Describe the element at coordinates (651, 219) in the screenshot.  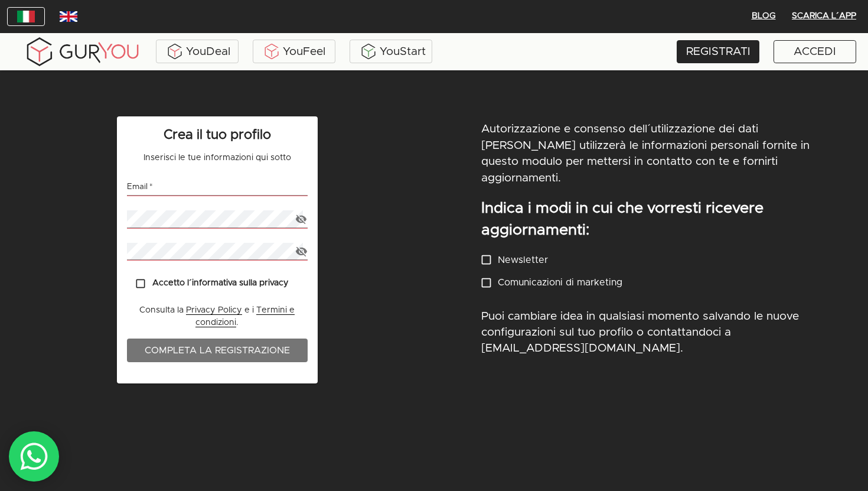
I see `p: Indica i modi in cui che vorresti ricevere aggiornamenti:` at that location.